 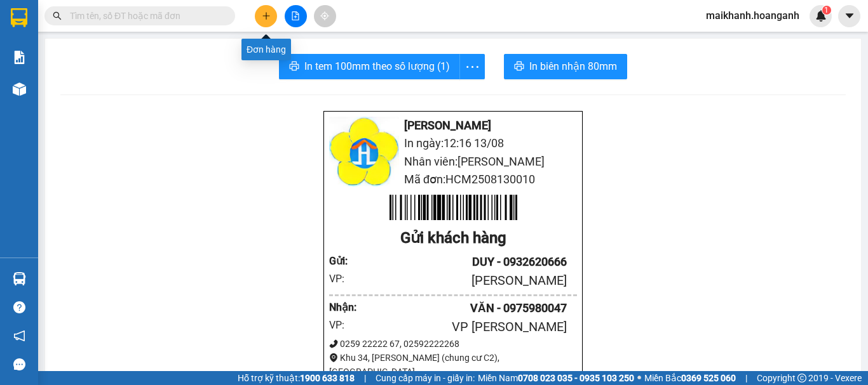 What do you see at coordinates (334, 344) in the screenshot?
I see `span: phone` at bounding box center [334, 344].